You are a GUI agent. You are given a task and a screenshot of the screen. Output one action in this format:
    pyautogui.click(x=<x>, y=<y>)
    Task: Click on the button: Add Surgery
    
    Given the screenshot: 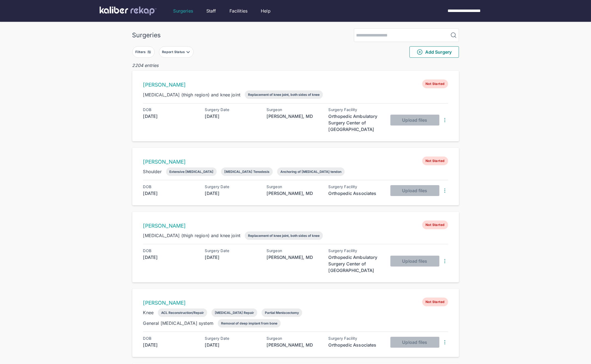 What is the action you would take?
    pyautogui.click(x=434, y=52)
    